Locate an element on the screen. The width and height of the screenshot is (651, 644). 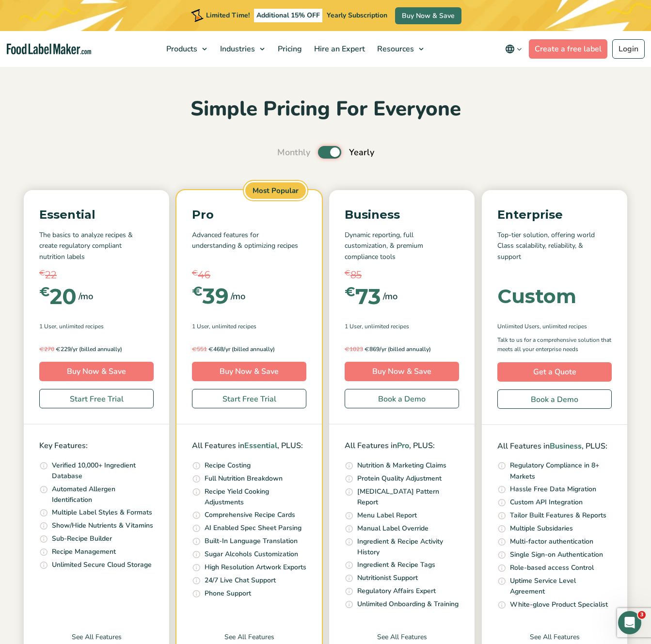
a: Products is located at coordinates (186, 49).